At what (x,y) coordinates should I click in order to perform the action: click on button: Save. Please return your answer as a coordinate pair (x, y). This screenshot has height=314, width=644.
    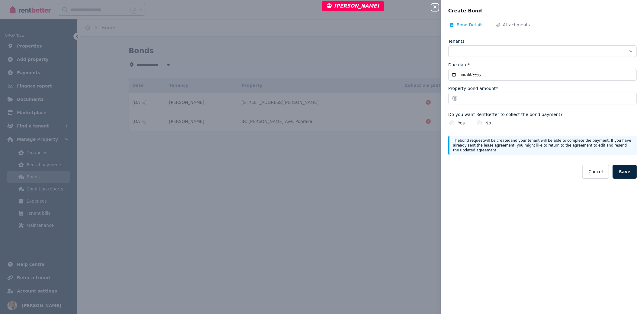
    Looking at the image, I should click on (625, 171).